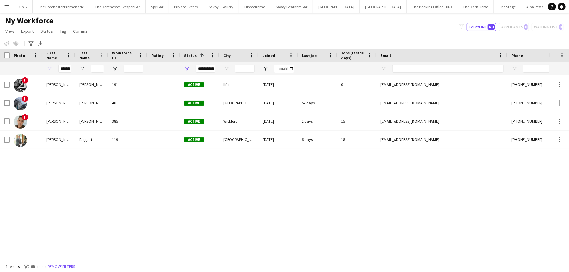 Image resolution: width=569 pixels, height=272 pixels. What do you see at coordinates (10, 31) in the screenshot?
I see `a: View` at bounding box center [10, 31].